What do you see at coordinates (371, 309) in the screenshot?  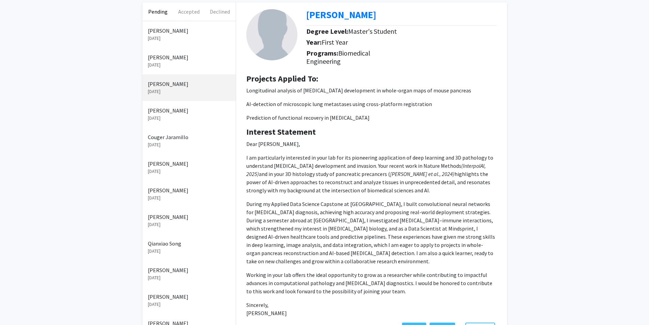 I see `p: Sincerely,` at bounding box center [371, 309].